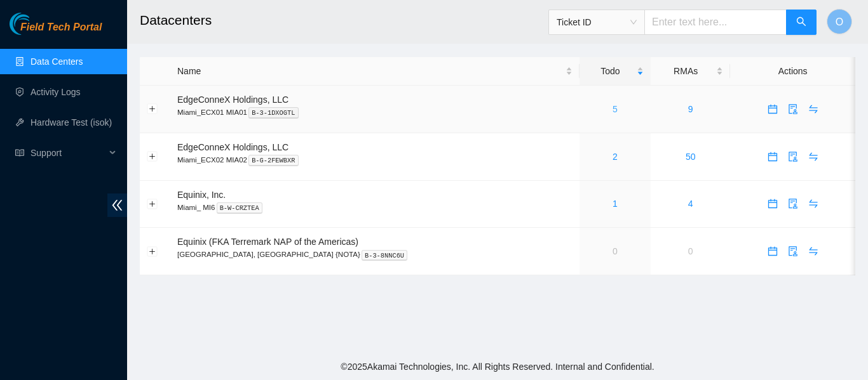 This screenshot has width=868, height=380. What do you see at coordinates (56, 62) in the screenshot?
I see `a: Data Centers` at bounding box center [56, 62].